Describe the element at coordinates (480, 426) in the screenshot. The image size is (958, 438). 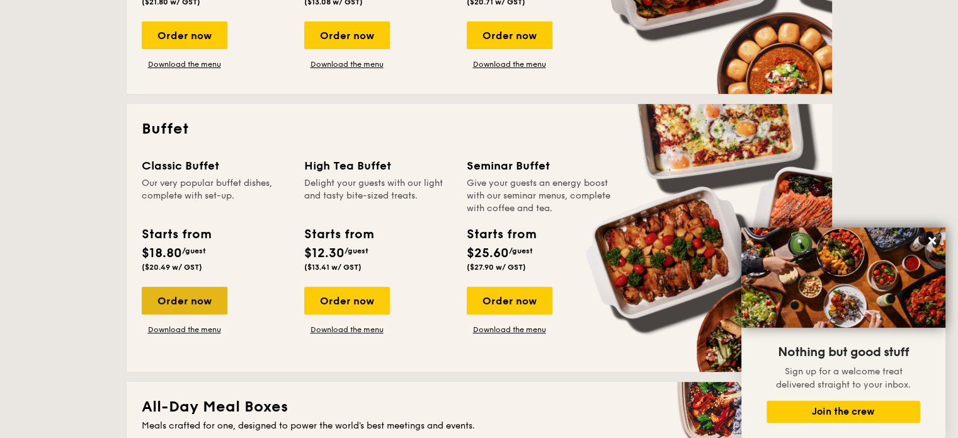
I see `div: Meals crafted for one, designed to power the world's best meetings and events.` at that location.